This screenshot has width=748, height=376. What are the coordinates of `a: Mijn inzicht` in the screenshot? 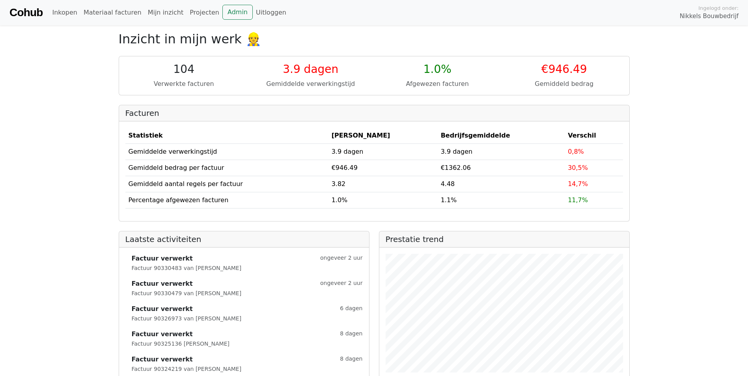 It's located at (166, 13).